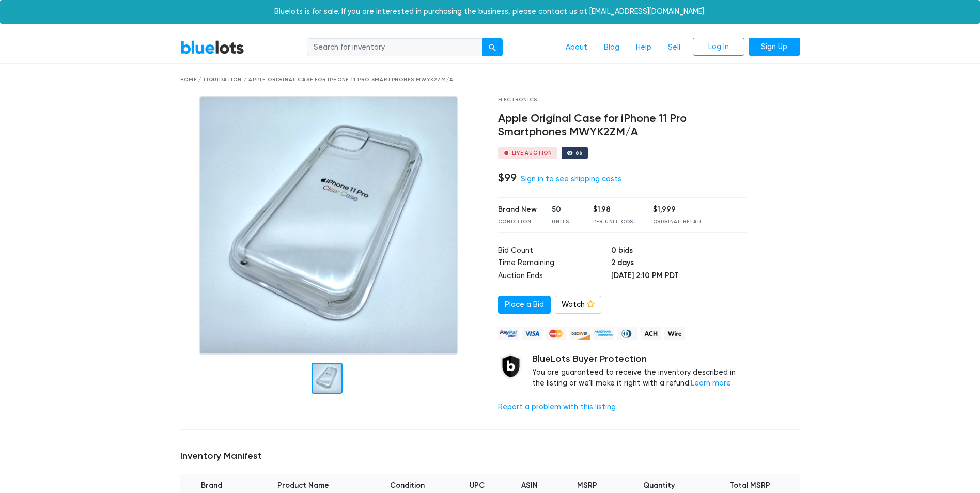 The image size is (980, 493). Describe the element at coordinates (532, 333) in the screenshot. I see `img: visa-79caf175f036a155110d1892330093d4c38f53c55c9ec9e2c3a54a56571784bb.png` at that location.